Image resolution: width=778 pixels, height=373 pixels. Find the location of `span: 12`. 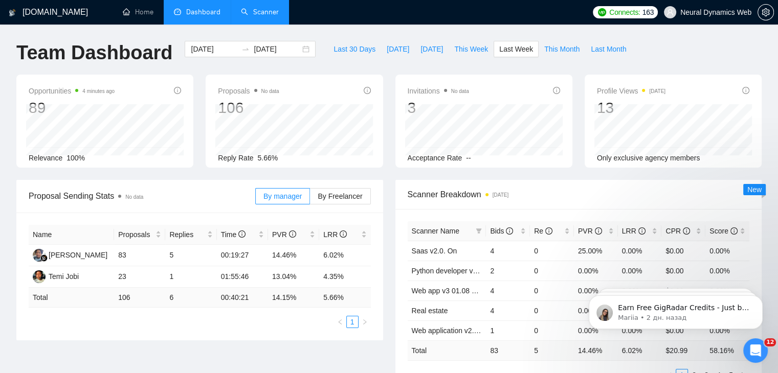

span: 12 is located at coordinates (770, 343).